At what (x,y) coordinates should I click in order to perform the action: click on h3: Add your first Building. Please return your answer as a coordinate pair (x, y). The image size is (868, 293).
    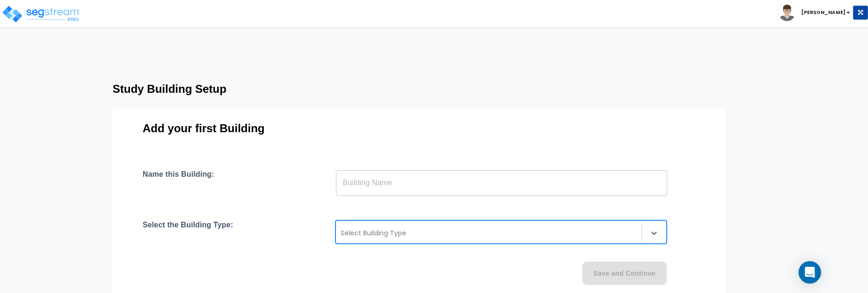
    Looking at the image, I should click on (419, 129).